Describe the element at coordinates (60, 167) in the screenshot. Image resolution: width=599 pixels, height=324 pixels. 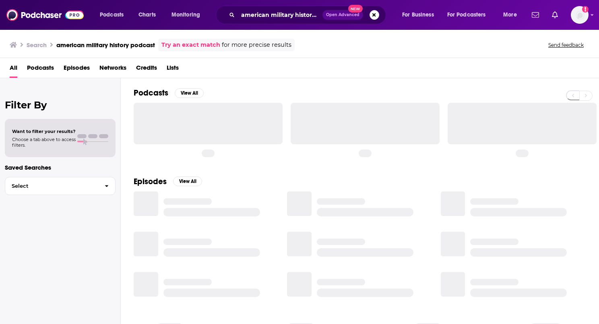
I see `p: Saved Searches` at that location.